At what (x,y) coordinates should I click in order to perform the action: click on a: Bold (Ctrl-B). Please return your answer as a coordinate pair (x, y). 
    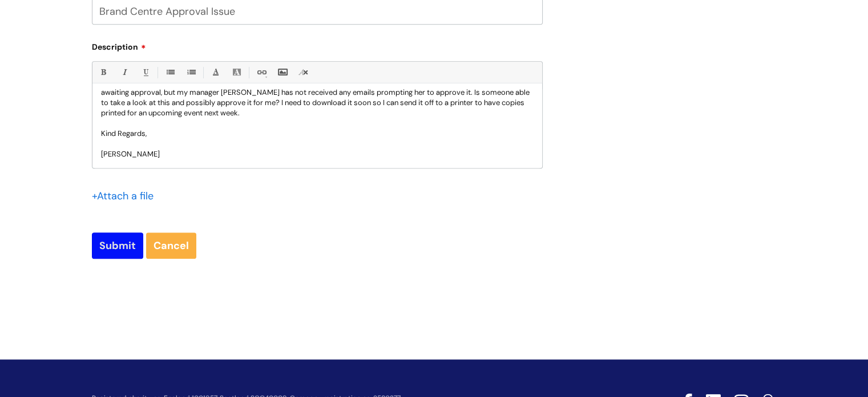
    Looking at the image, I should click on (102, 72).